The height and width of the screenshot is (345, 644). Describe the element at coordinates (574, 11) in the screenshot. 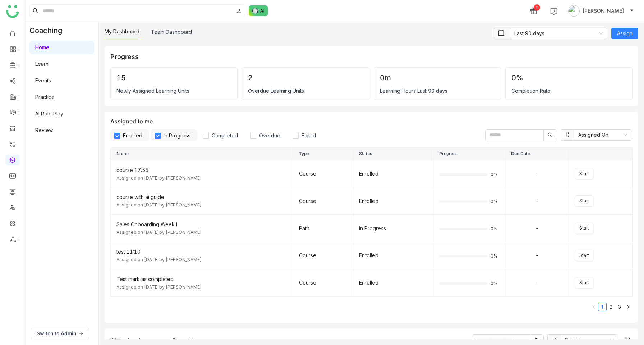

I see `img: avatar` at that location.